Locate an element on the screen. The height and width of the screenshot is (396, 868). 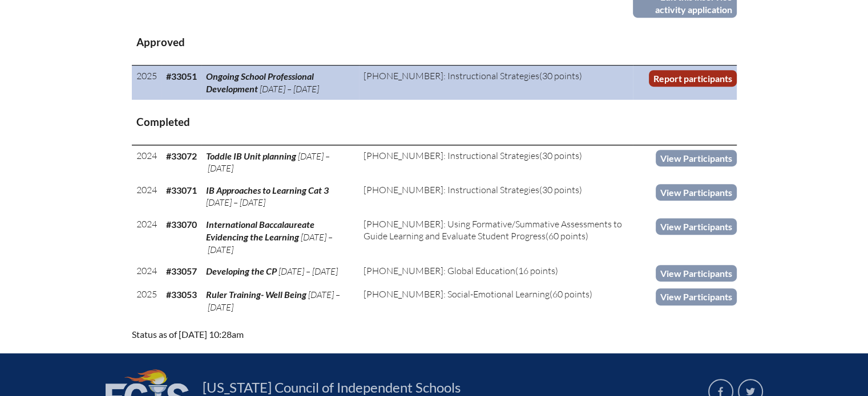
b: #33053 is located at coordinates (181, 294).